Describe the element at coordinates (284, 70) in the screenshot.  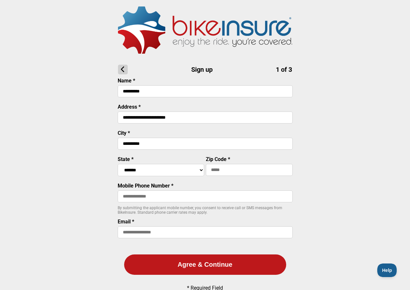
I see `span: 1 of 3` at that location.